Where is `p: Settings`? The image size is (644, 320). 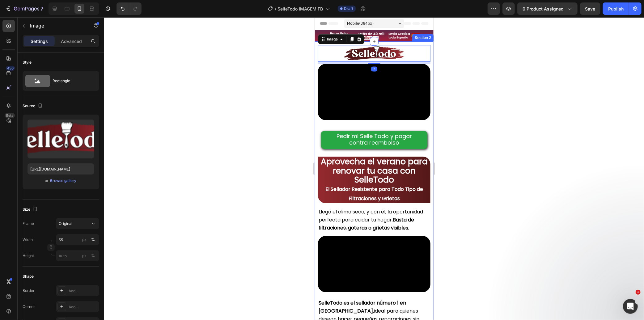
p: Settings is located at coordinates (39, 41).